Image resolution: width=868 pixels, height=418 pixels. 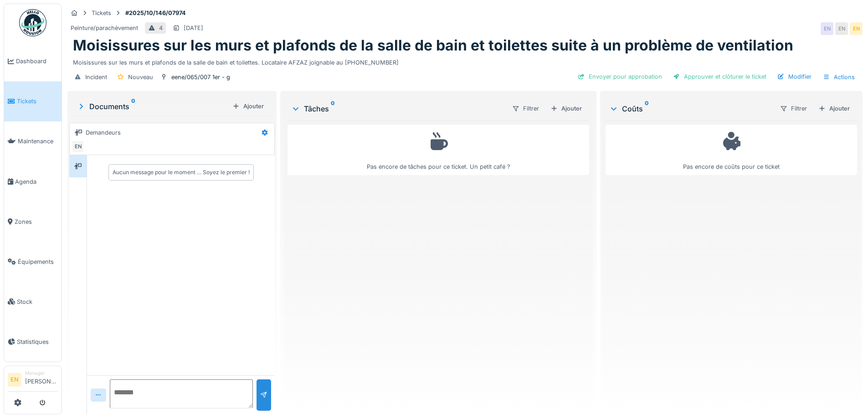 What do you see at coordinates (140, 77) in the screenshot?
I see `div: Nouveau` at bounding box center [140, 77].